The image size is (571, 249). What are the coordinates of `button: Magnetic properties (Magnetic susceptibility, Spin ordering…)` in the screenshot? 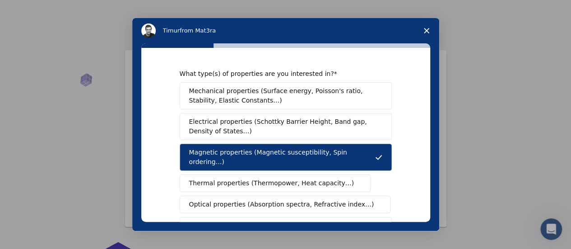 It's located at (286, 157).